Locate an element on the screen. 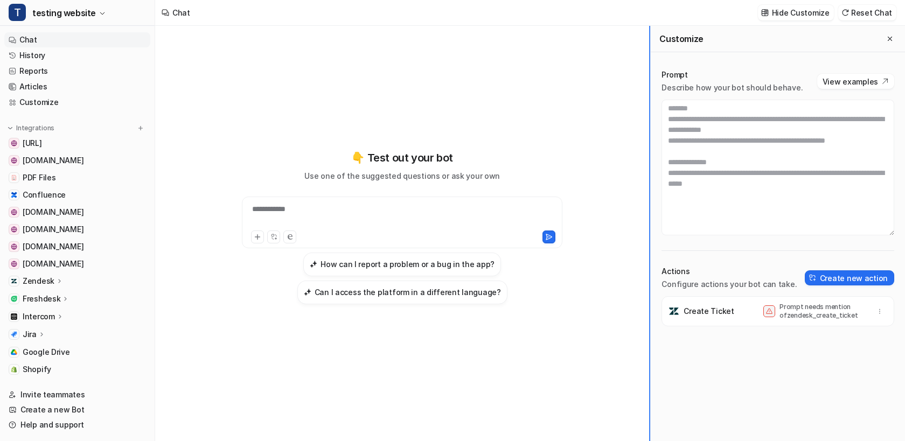 The width and height of the screenshot is (905, 441). img: Jira is located at coordinates (14, 334).